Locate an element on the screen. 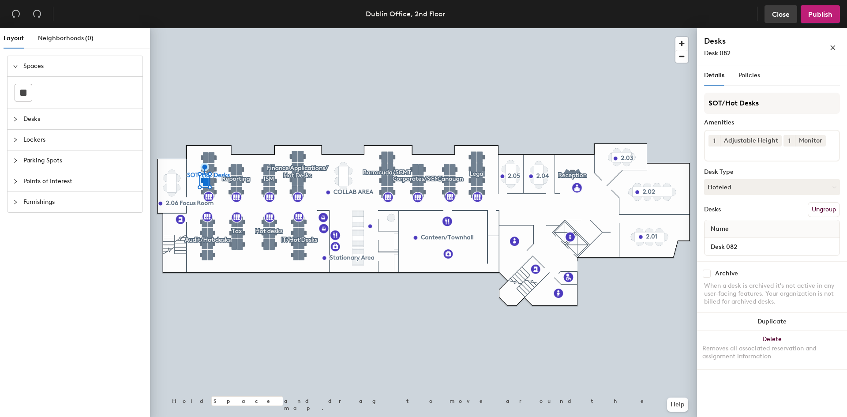  button: Duplicate is located at coordinates (772, 322).